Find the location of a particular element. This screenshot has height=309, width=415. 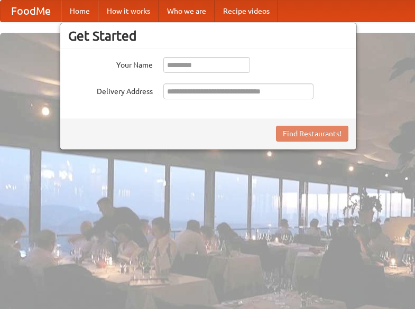

label: Your Name is located at coordinates (110, 63).